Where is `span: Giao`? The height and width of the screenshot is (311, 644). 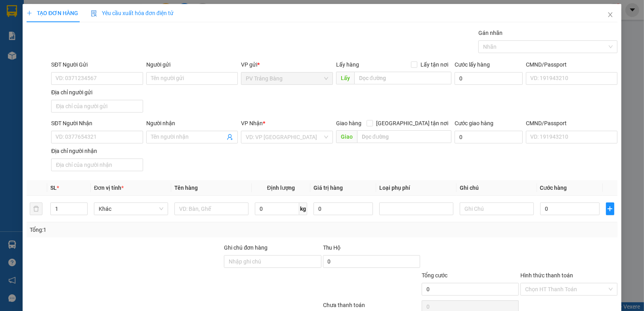
span: Giao is located at coordinates (346, 137).